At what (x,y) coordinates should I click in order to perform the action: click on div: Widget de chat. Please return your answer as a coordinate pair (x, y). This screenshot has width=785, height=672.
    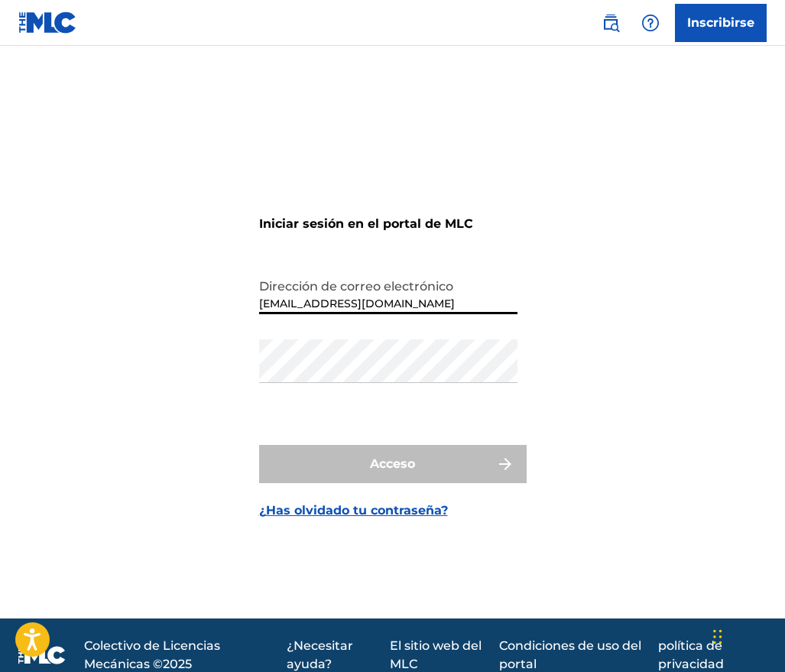
    Looking at the image, I should click on (746, 635).